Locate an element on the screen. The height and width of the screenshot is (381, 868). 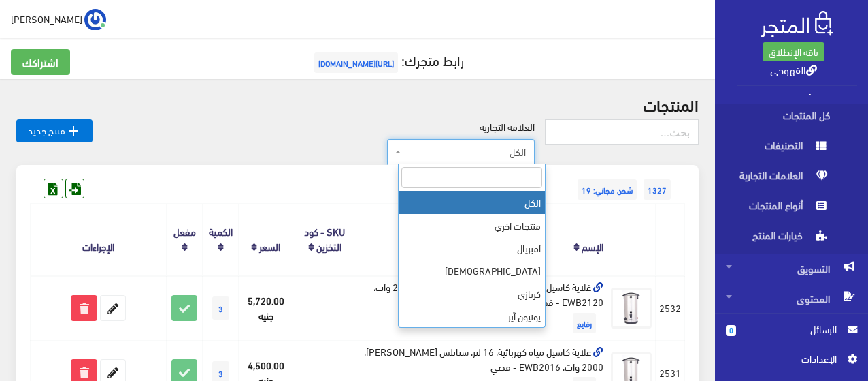
span: رفايع is located at coordinates (585, 323).